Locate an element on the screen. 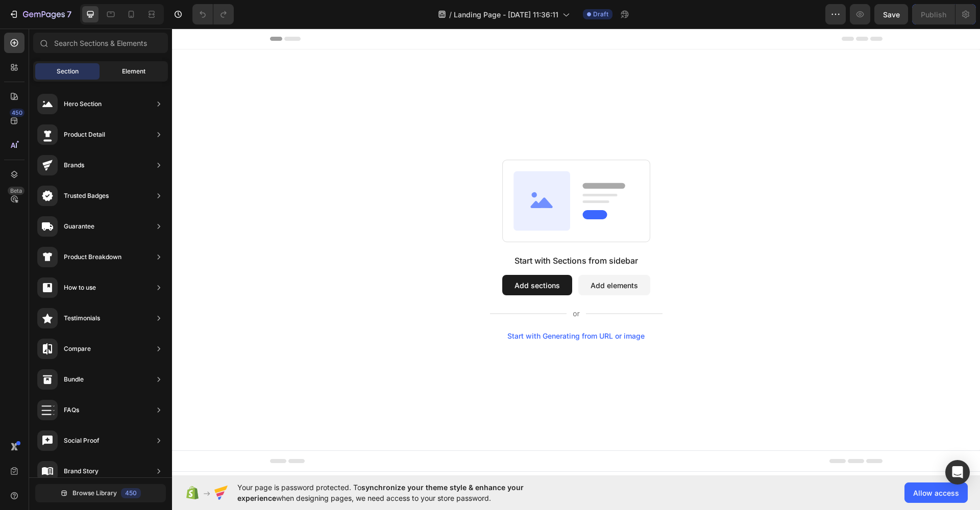  p: 7 is located at coordinates (69, 14).